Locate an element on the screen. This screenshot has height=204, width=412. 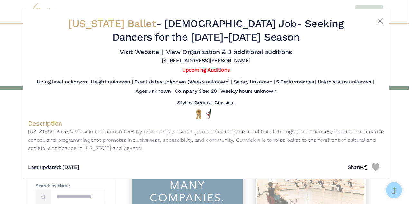
h5: Salary Unknown | is located at coordinates (254, 82).